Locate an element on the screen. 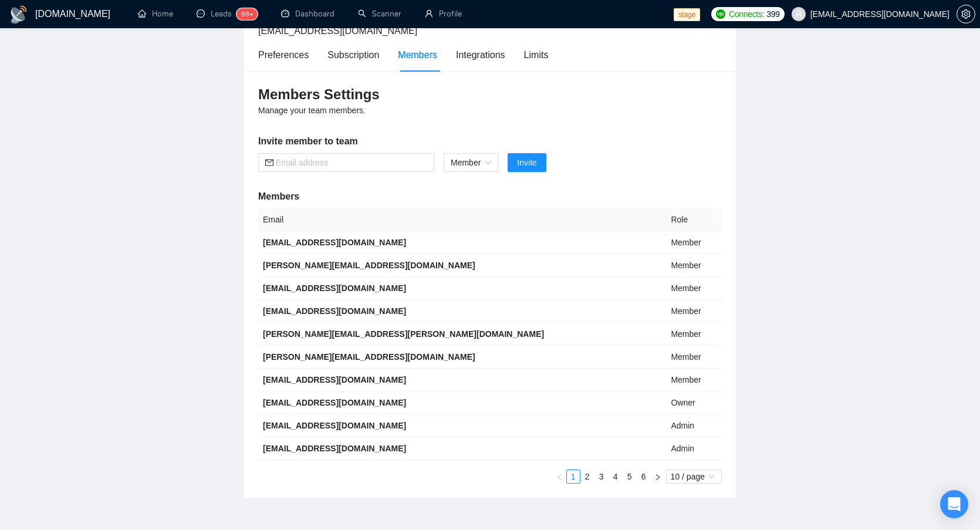 This screenshot has width=980, height=530. span: 10 / page is located at coordinates (694, 477).